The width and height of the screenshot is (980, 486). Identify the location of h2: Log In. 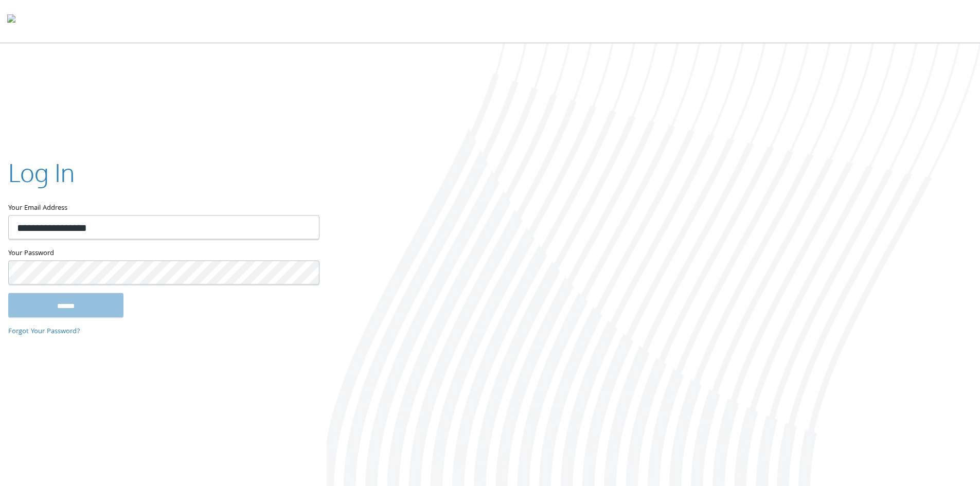
(41, 173).